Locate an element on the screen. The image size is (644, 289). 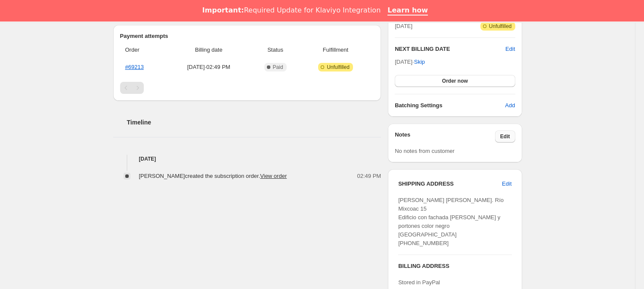
h2: Payment attempts is located at coordinates (247, 36).